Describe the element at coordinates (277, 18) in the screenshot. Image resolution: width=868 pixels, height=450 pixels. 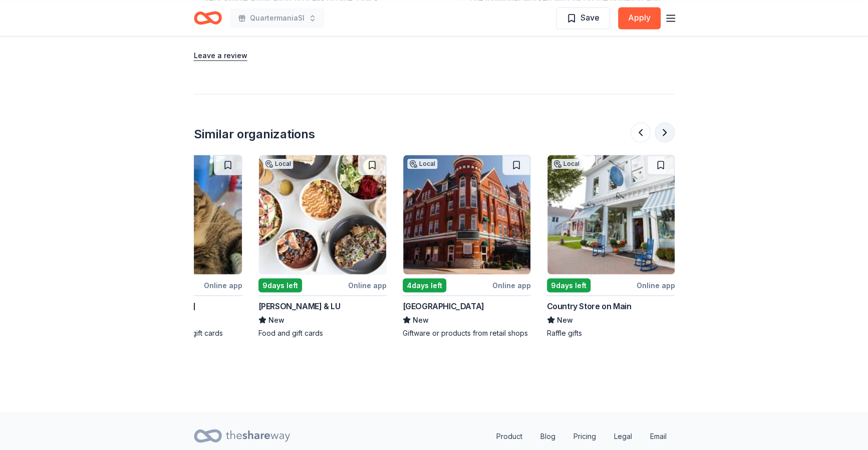
I see `button: QuartermaniaSI` at that location.